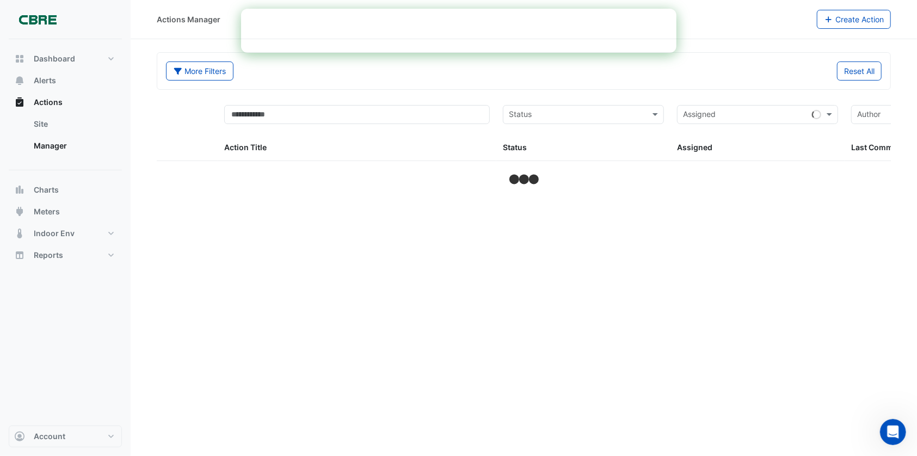  I want to click on span: Charts, so click(46, 190).